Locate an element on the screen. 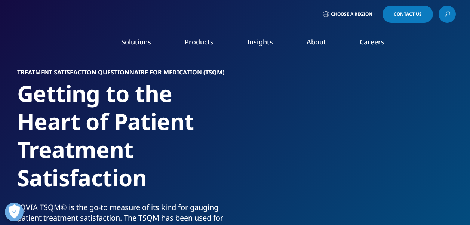 The height and width of the screenshot is (225, 470). button: Präferenzen öffnen is located at coordinates (14, 212).